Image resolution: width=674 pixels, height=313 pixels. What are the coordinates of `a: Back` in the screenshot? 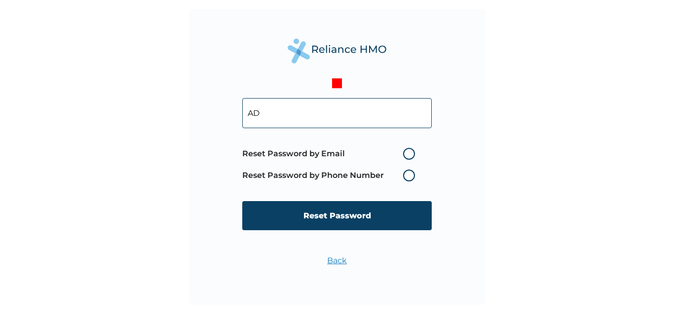 It's located at (337, 261).